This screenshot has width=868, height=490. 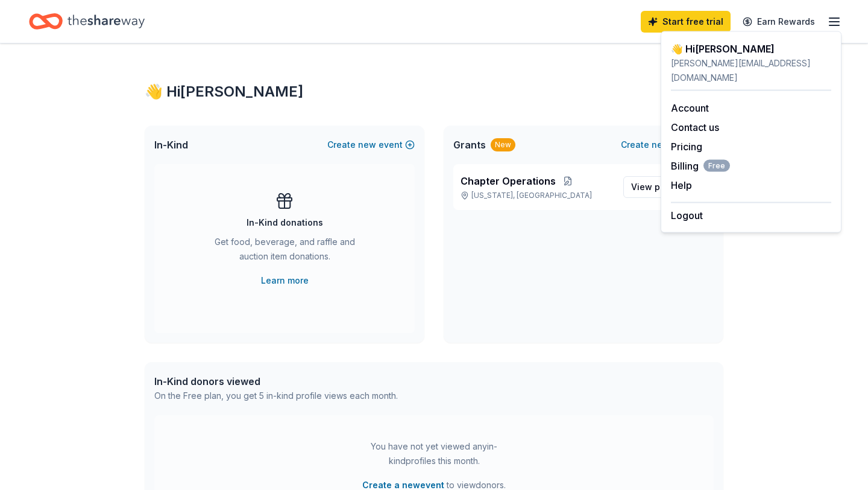 I want to click on span: View, so click(x=658, y=187).